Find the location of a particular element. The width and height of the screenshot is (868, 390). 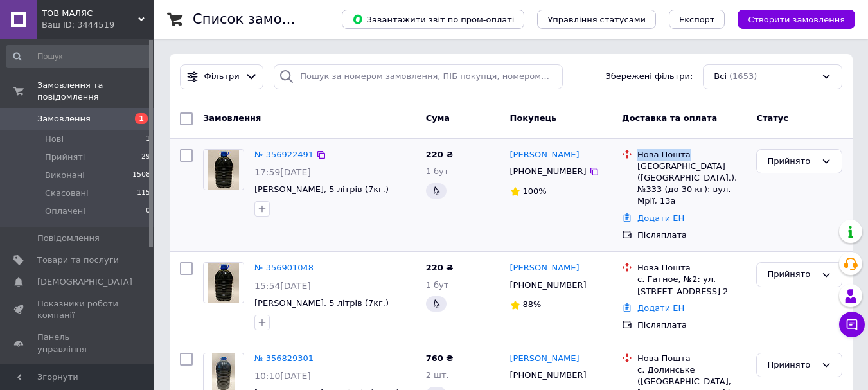

input: Пошук за номером замовлення, ПІБ покупця, номером телефону, Email, номером накладної is located at coordinates (418, 77).